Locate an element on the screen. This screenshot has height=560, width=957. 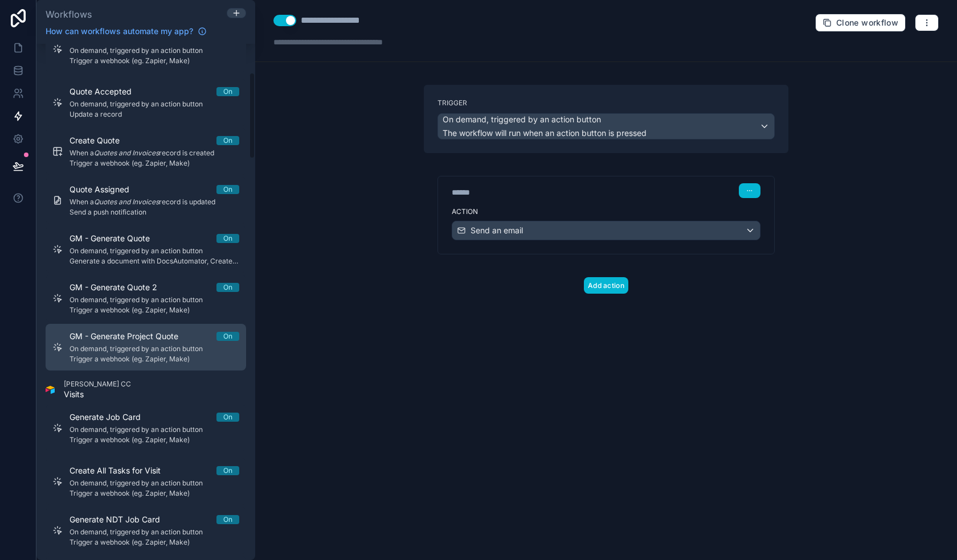
span: On demand, triggered by an action button is located at coordinates (522, 120).